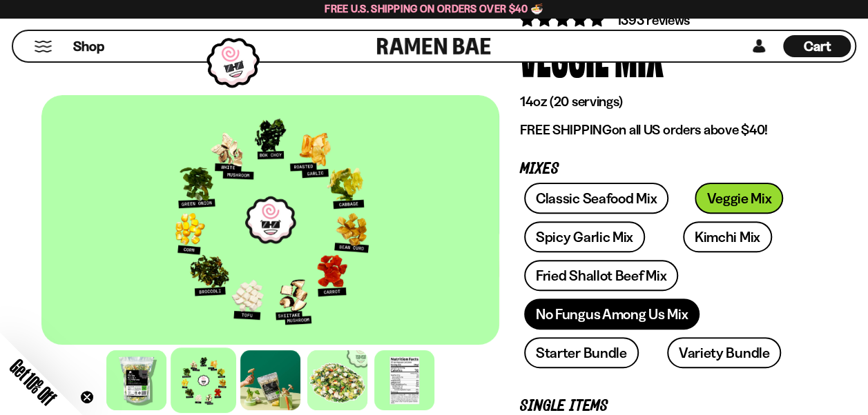 The height and width of the screenshot is (415, 868). I want to click on a: No Fungus Among Us Mix, so click(612, 314).